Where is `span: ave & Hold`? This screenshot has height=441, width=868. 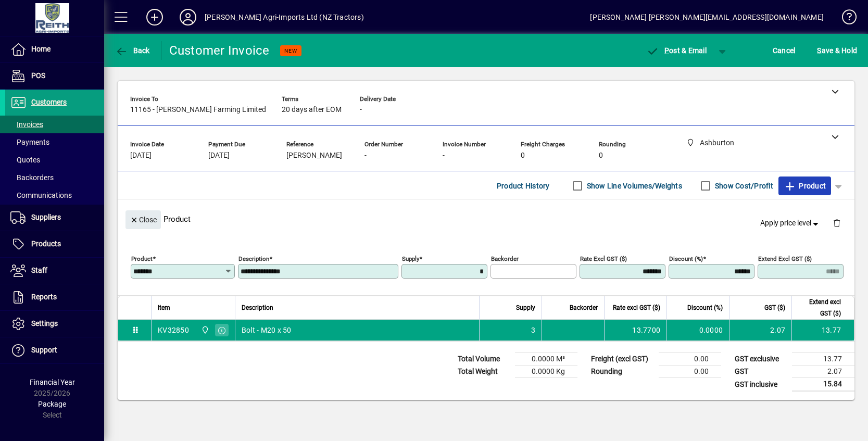
span: ave & Hold is located at coordinates (837, 51).